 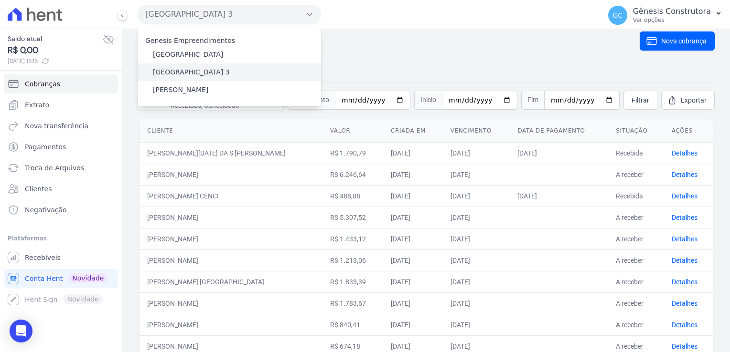 I want to click on a: Pagamentos, so click(x=61, y=147).